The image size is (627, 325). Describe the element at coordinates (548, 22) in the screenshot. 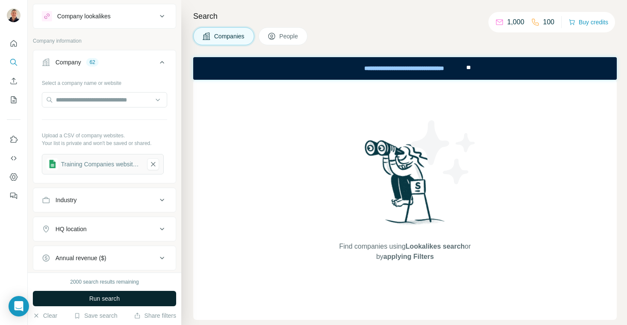

I see `p: 100` at that location.